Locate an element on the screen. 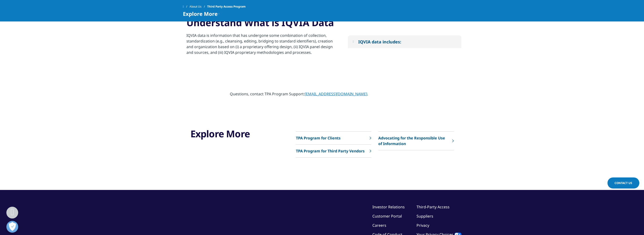  button: Open Preferences is located at coordinates (12, 227).